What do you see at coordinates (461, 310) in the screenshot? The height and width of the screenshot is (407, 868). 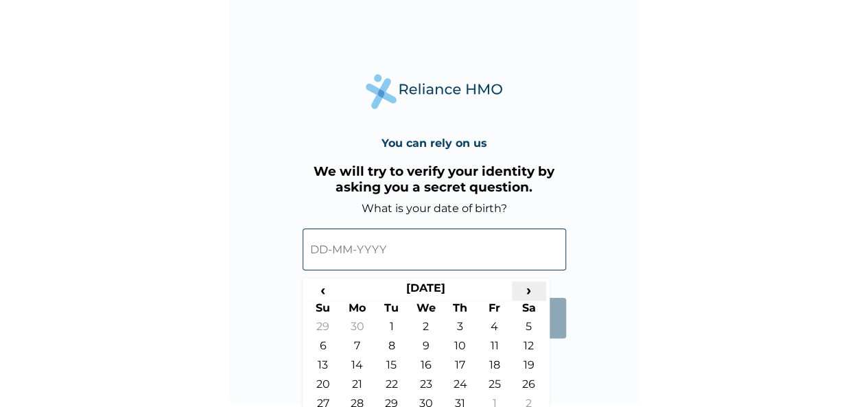 I see `th: Th` at bounding box center [461, 310].